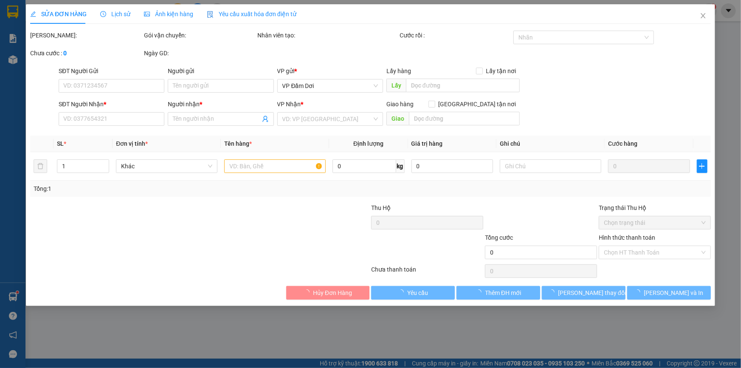 Image resolution: width=741 pixels, height=368 pixels. I want to click on button: Close, so click(703, 16).